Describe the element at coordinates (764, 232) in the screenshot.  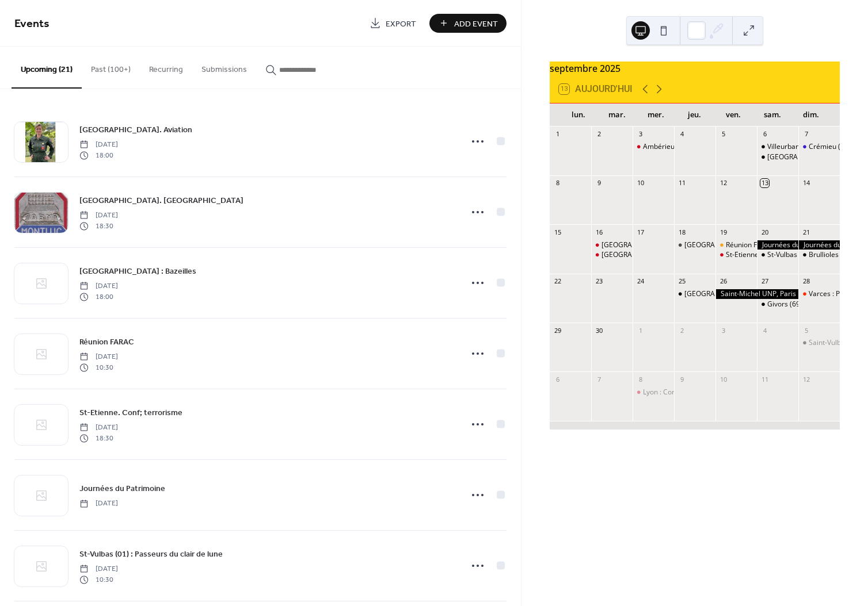
I see `div: 20` at that location.